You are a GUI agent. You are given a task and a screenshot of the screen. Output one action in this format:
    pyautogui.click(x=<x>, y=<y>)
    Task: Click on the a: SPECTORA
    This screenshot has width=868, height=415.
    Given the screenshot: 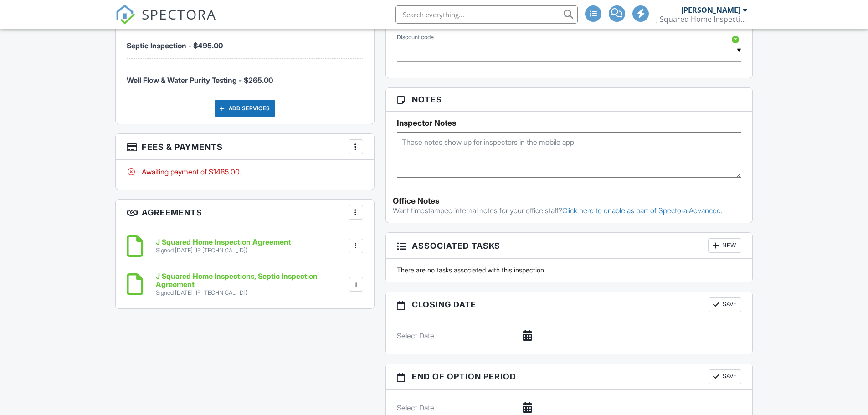 What is the action you would take?
    pyautogui.click(x=166, y=22)
    